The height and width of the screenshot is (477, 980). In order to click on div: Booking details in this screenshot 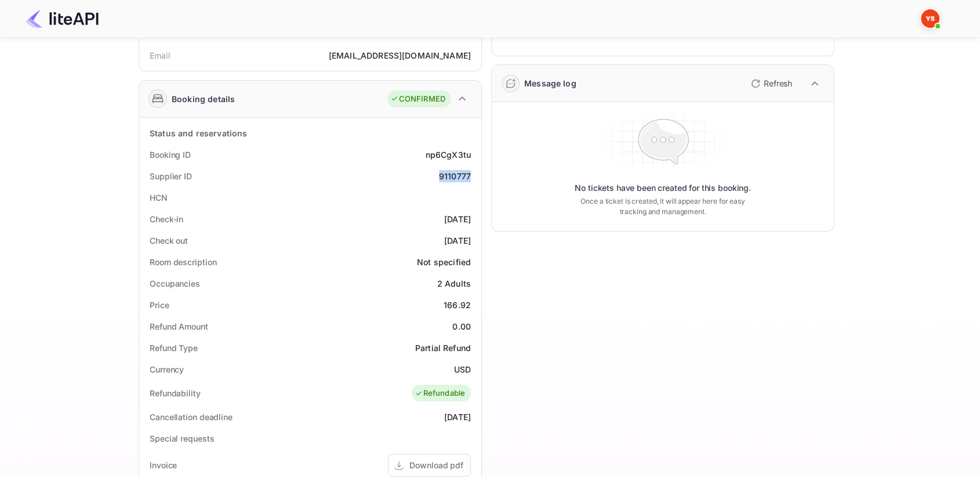, I will do `click(203, 99)`.